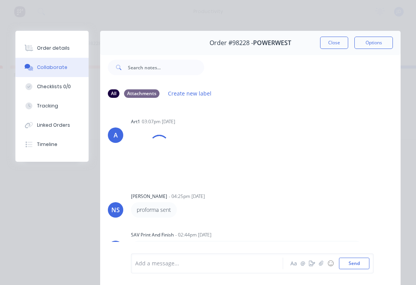 This screenshot has height=285, width=416. What do you see at coordinates (52, 48) in the screenshot?
I see `button: Order details` at bounding box center [52, 48].